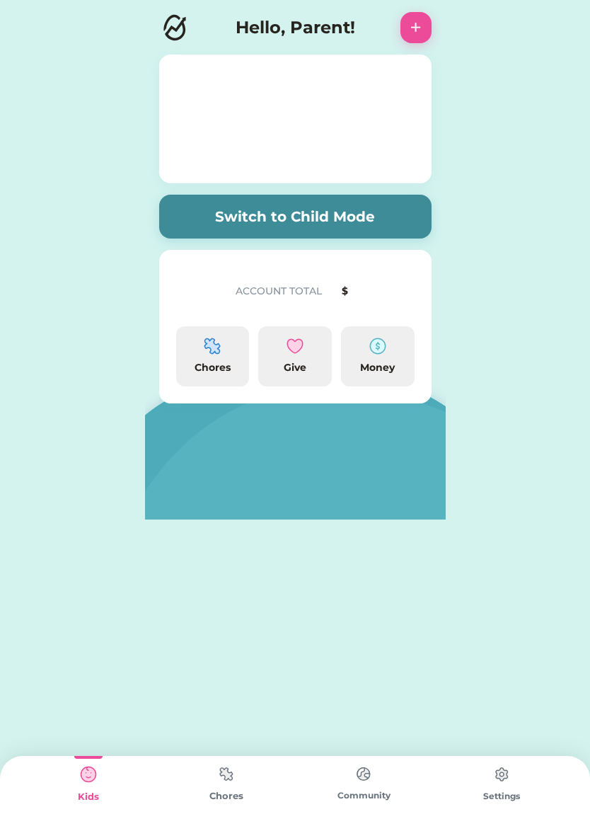 Image resolution: width=590 pixels, height=831 pixels. What do you see at coordinates (364, 796) in the screenshot?
I see `div: Community` at bounding box center [364, 796].